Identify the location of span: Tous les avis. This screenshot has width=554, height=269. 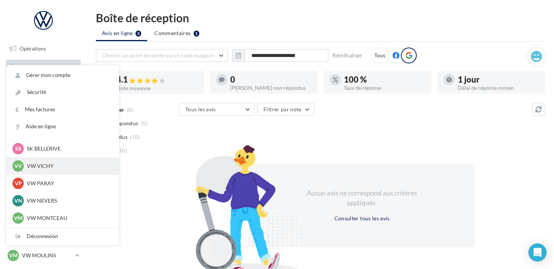
(201, 109).